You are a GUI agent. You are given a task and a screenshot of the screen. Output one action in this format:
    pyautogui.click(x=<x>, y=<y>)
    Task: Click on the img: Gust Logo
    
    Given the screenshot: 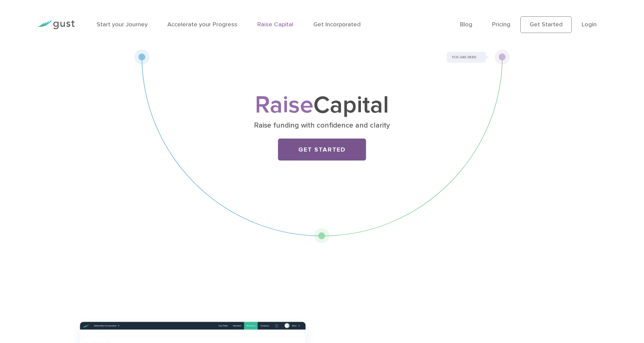 What is the action you would take?
    pyautogui.click(x=56, y=24)
    